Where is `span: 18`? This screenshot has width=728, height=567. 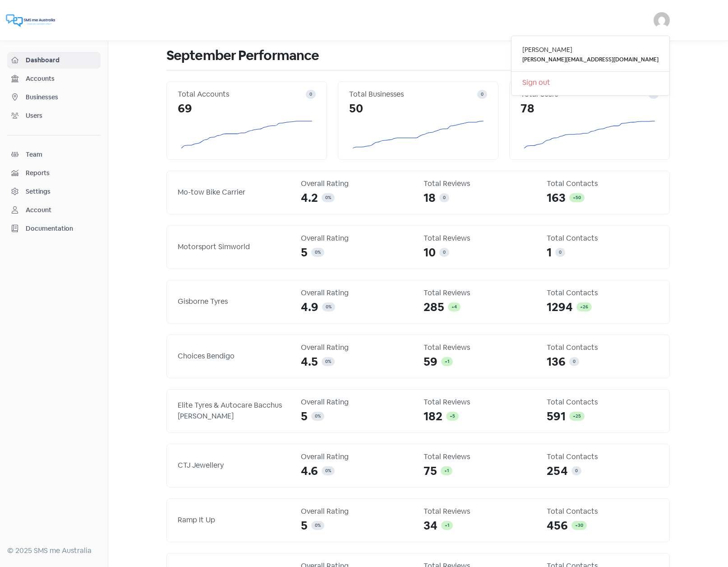 span: 18 is located at coordinates (429, 197).